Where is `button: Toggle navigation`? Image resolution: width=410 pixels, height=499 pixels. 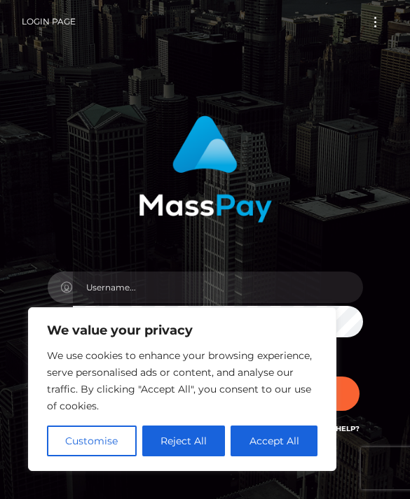
button: Toggle navigation is located at coordinates (375, 22).